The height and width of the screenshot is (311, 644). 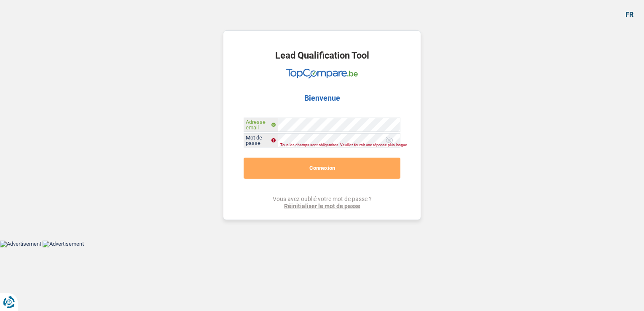 What do you see at coordinates (261, 140) in the screenshot?
I see `label: Mot de passe` at bounding box center [261, 140].